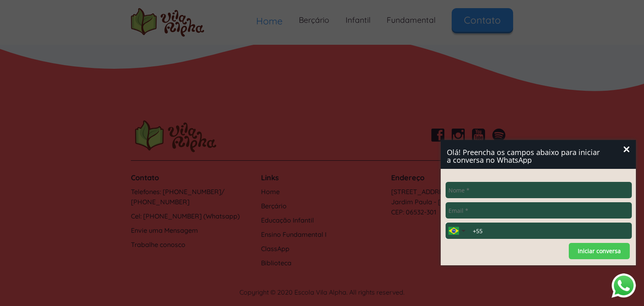  Describe the element at coordinates (551, 231) in the screenshot. I see `input: Telefone *` at that location.